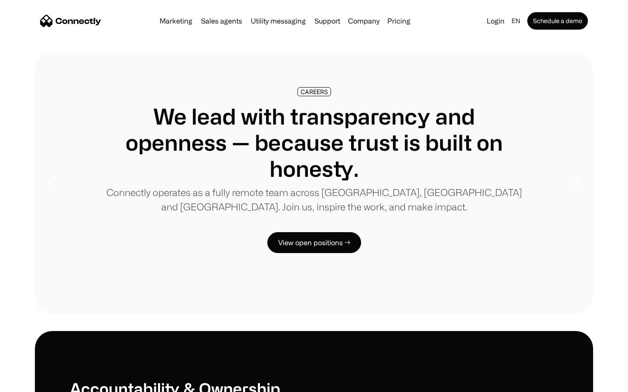 The height and width of the screenshot is (392, 628). I want to click on a: Support, so click(327, 21).